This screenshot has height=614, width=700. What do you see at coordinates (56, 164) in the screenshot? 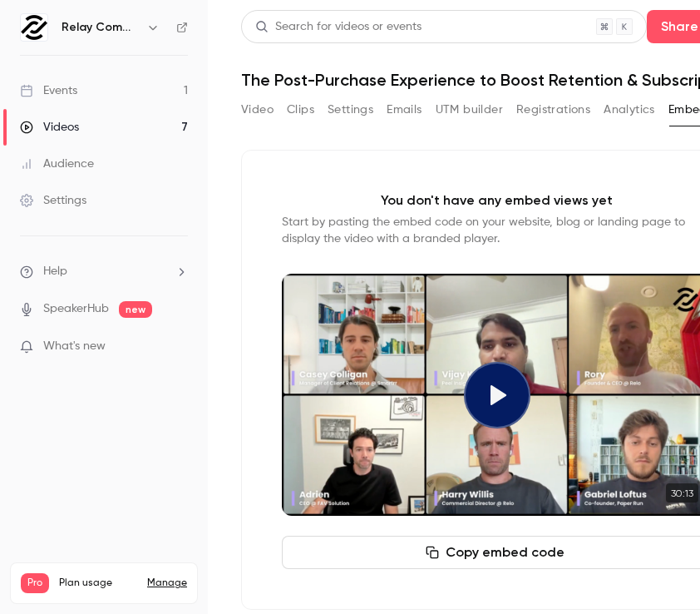
I see `div: Audience` at bounding box center [56, 164].